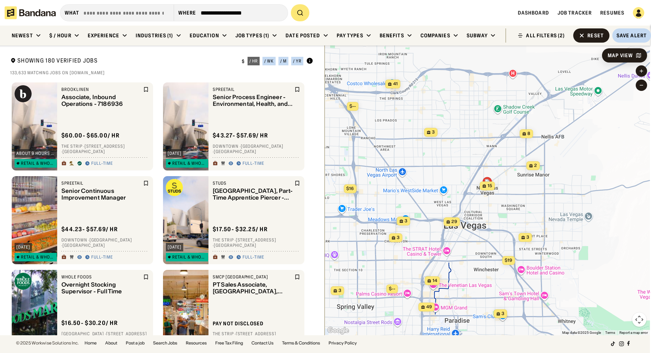 This screenshot has width=651, height=353. I want to click on div: / m, so click(284, 61).